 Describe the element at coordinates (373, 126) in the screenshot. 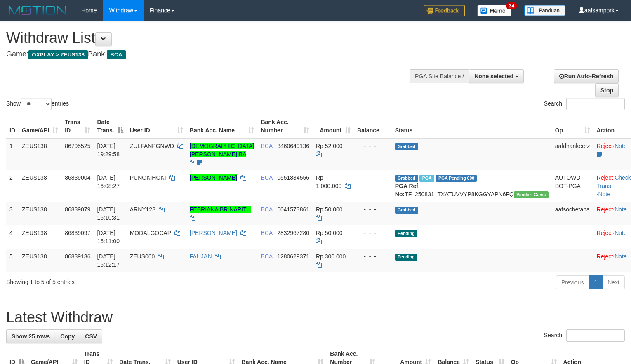

I see `th: Balance` at that location.